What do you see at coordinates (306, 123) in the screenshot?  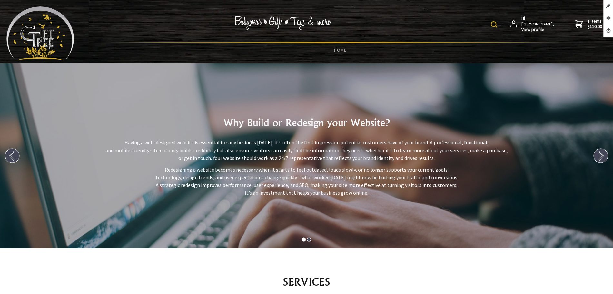 I see `h2: Why Build or Redesign your Website?` at bounding box center [306, 123].